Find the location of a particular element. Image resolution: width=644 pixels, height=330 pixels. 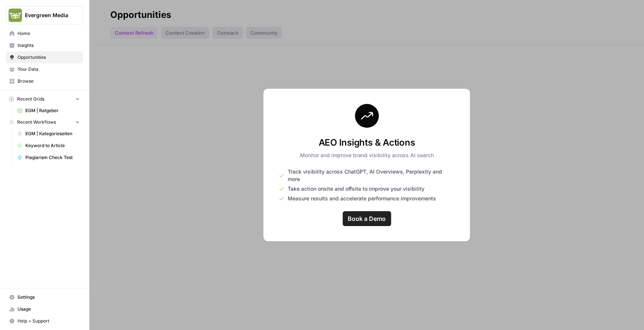

button: Recent Workflows is located at coordinates (44, 123).